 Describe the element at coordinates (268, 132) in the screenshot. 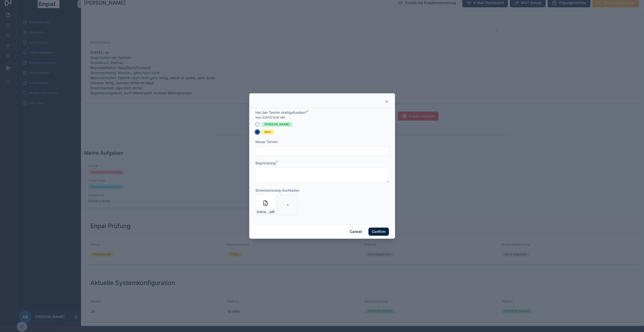

I see `div: Nein` at that location.